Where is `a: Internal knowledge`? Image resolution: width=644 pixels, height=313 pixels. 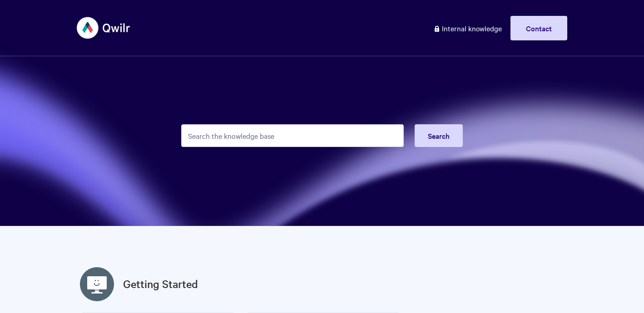
a: Internal knowledge is located at coordinates (468, 28).